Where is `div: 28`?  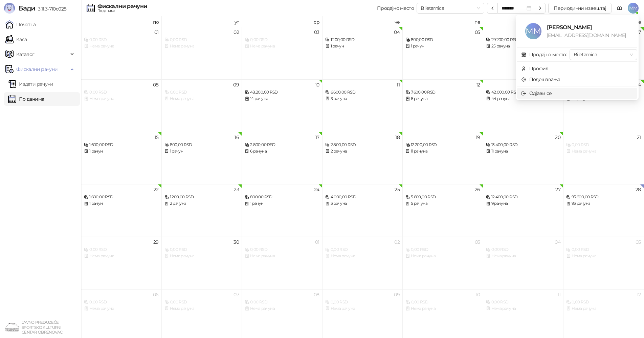
div: 28 is located at coordinates (638, 189).